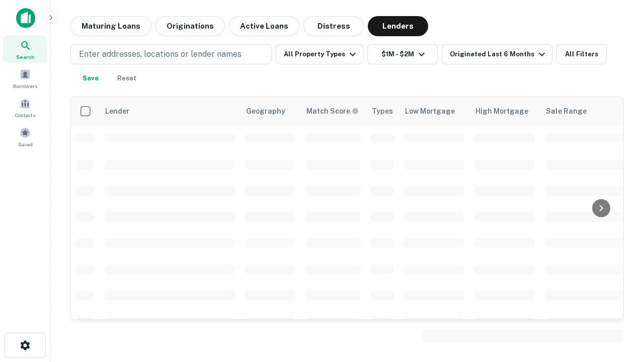 The height and width of the screenshot is (362, 644). I want to click on div: Chat Widget, so click(619, 306).